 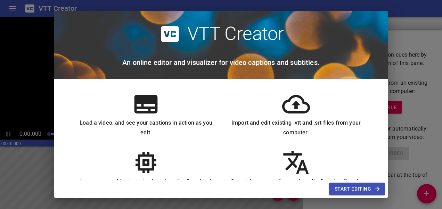 I want to click on h6: Leverage machine learning to automatically extract captions directly from your video., so click(x=146, y=186).